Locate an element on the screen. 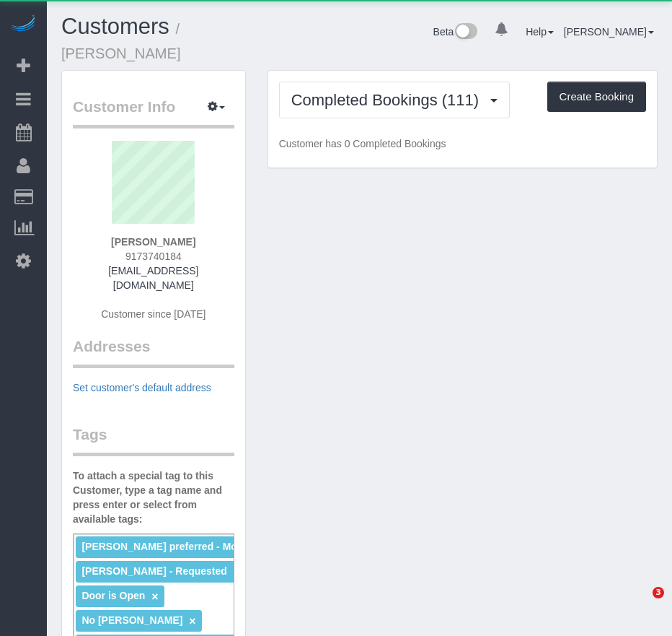 Image resolution: width=672 pixels, height=636 pixels. a: Automaid Logo is located at coordinates (23, 24).